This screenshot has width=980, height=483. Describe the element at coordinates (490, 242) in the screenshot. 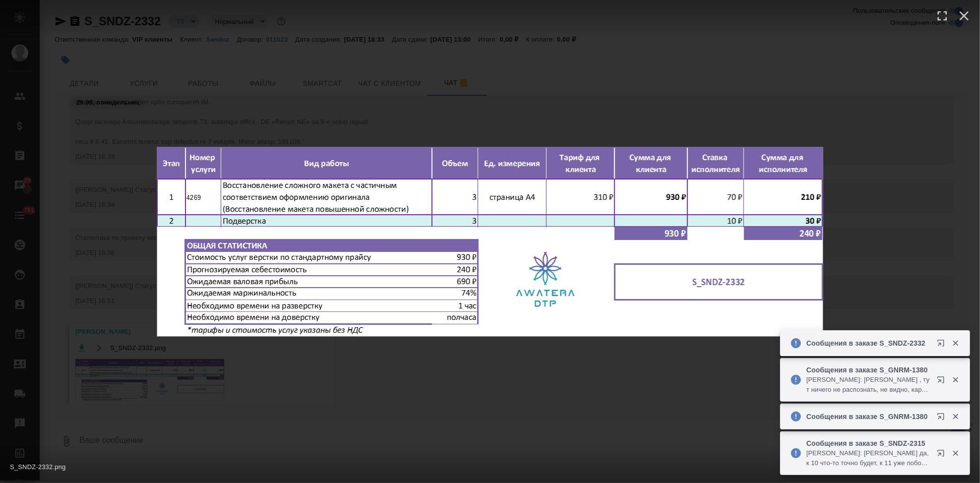

I see `img: S_SNDZ-2332.png` at that location.